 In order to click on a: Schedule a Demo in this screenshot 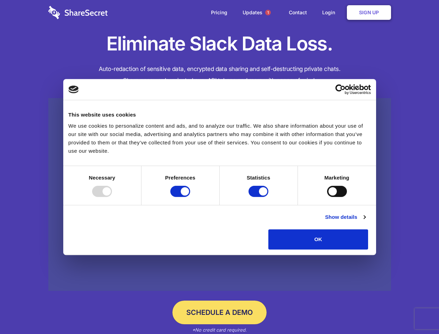, I will do `click(219, 312)`.